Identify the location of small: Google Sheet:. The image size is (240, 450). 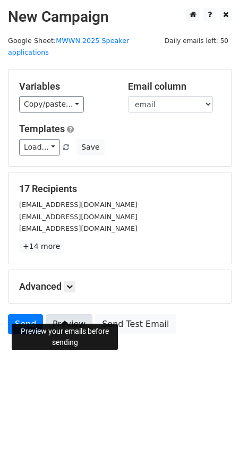
(68, 47).